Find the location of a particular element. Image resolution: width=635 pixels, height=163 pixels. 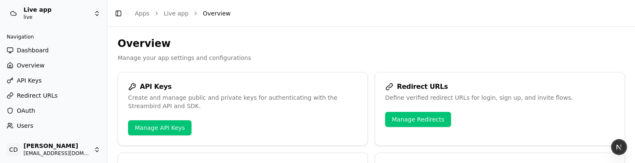

a: OAuth is located at coordinates (53, 111).